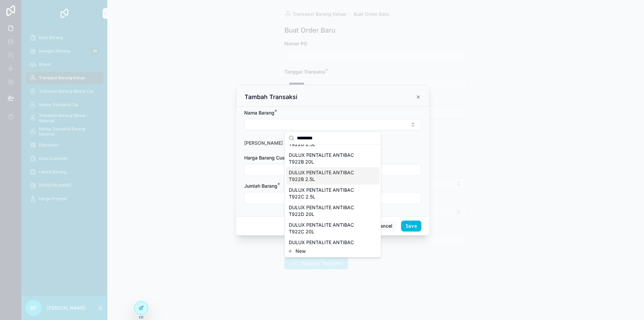 This screenshot has width=644, height=320. Describe the element at coordinates (328, 176) in the screenshot. I see `span: DULUX PENTALITE ANTIBAC T922B 2.5L` at that location.